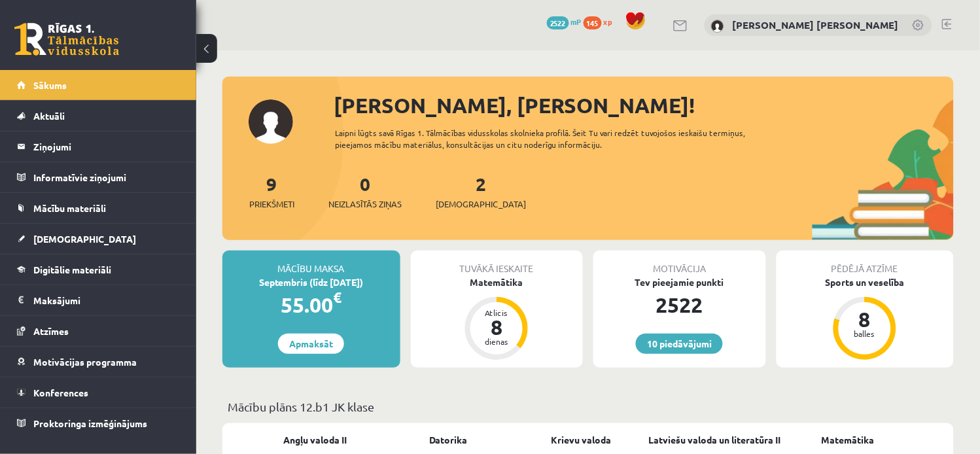  What do you see at coordinates (69, 208) in the screenshot?
I see `span: Mācību materiāli` at bounding box center [69, 208].